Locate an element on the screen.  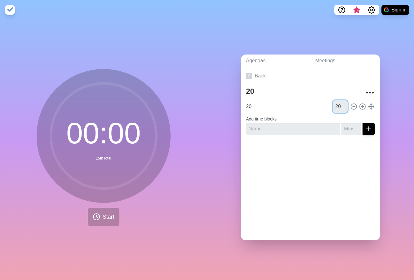
button: More is located at coordinates (370, 93).